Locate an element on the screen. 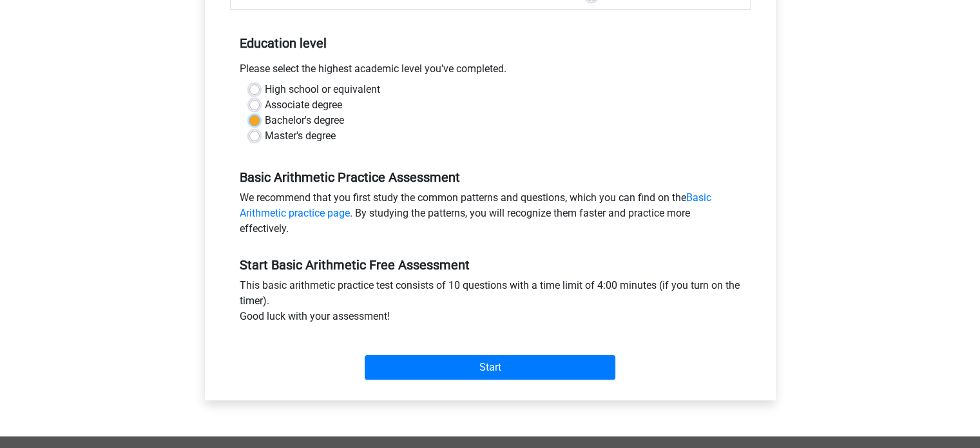 Image resolution: width=980 pixels, height=448 pixels. label: Master's degree is located at coordinates (300, 136).